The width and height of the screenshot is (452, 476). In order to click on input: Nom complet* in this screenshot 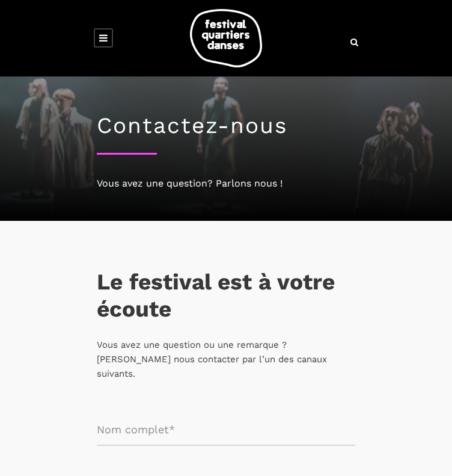, I will do `click(226, 430)`.